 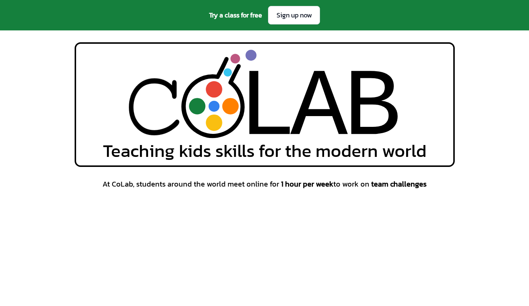 What do you see at coordinates (319, 109) in the screenshot?
I see `div: A` at bounding box center [319, 109].